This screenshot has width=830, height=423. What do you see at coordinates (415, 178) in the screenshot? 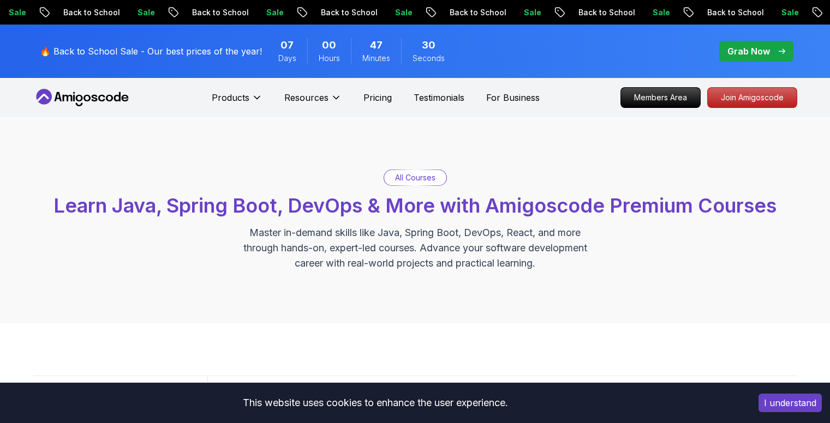
I see `p: All Courses` at bounding box center [415, 178].